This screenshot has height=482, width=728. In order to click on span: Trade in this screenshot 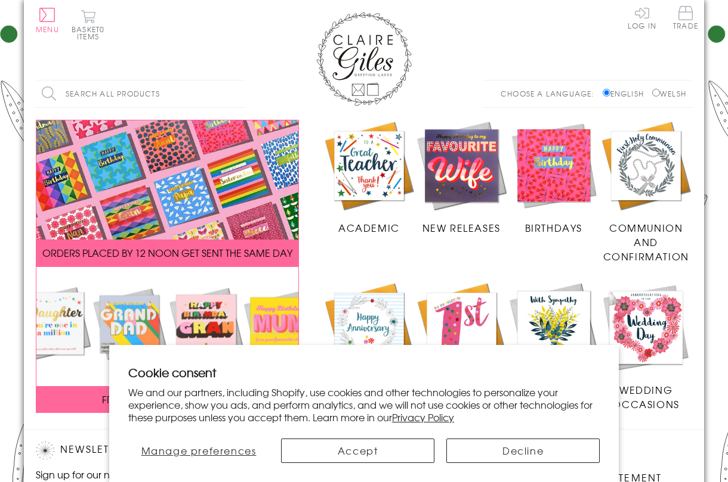, I will do `click(685, 17)`.